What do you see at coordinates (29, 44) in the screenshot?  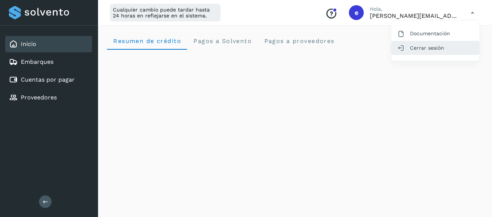 I see `a: Inicio` at bounding box center [29, 44].